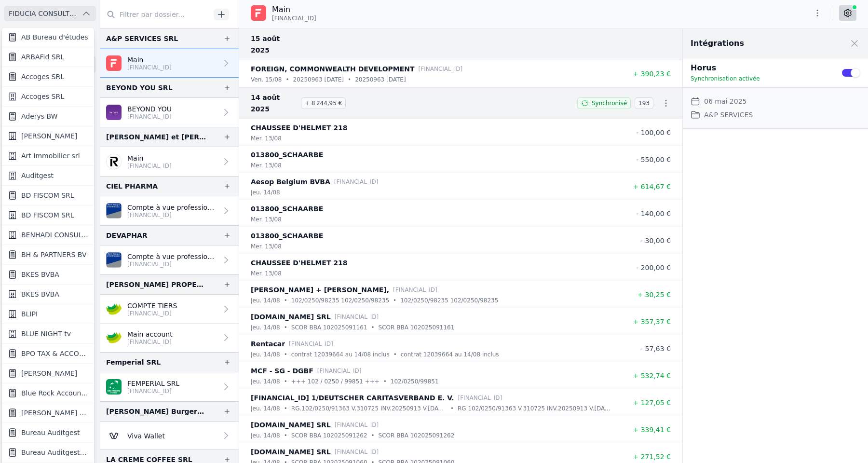 This screenshot has height=463, width=868. What do you see at coordinates (37, 175) in the screenshot?
I see `span: Auditgest` at bounding box center [37, 175].